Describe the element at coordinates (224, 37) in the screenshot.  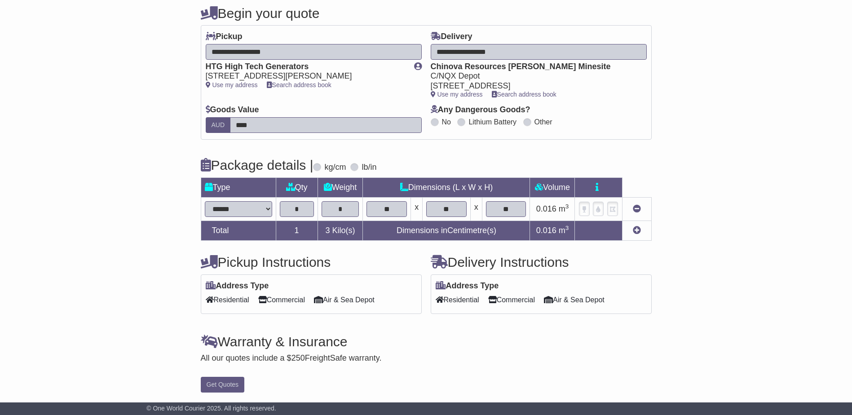
I see `label: Pickup` at that location.